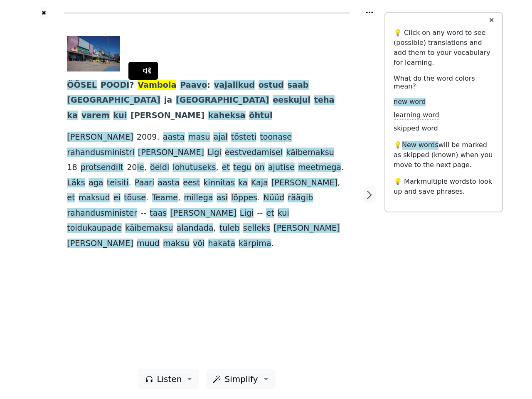 This screenshot has height=399, width=532. I want to click on span: ÖÖSEL, so click(82, 85).